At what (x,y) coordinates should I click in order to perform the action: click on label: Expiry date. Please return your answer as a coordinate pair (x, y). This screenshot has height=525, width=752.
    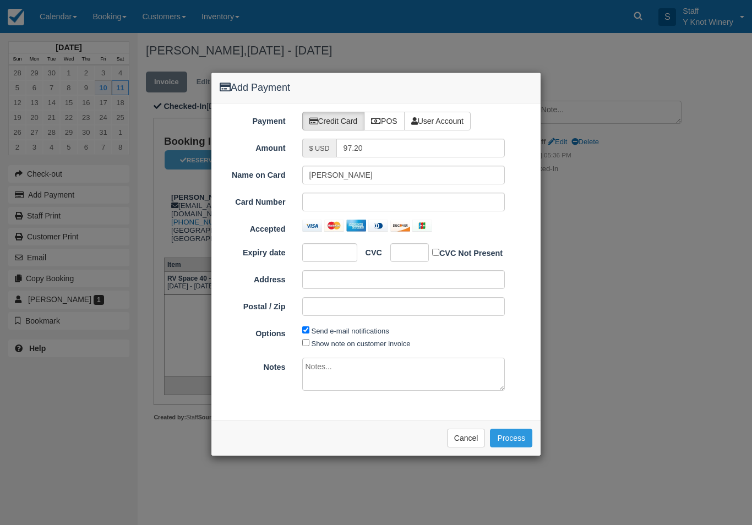
    Looking at the image, I should click on (253, 251).